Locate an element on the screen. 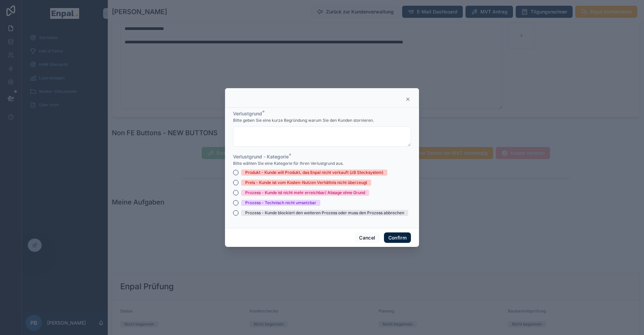 The width and height of the screenshot is (644, 335). span: Verlustgrund - Kategorie is located at coordinates (260, 157).